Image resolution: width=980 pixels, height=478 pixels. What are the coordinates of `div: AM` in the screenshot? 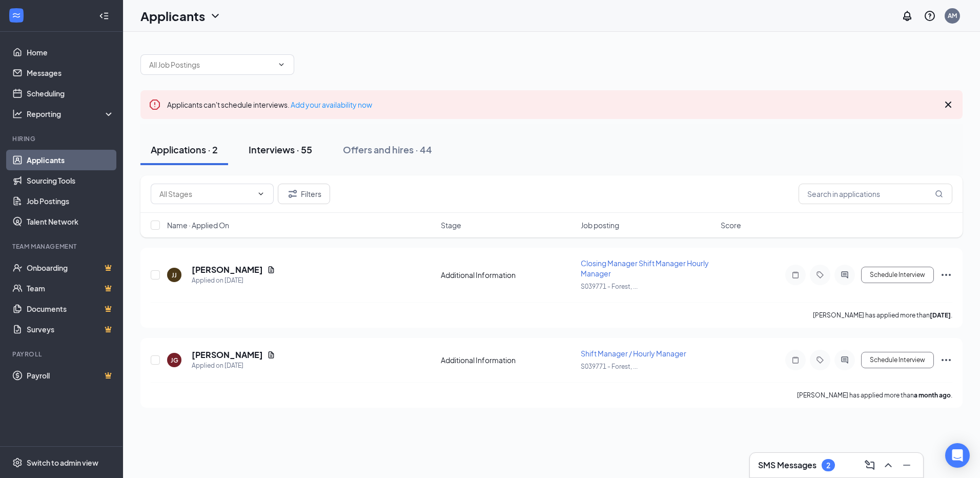 It's located at (952, 16).